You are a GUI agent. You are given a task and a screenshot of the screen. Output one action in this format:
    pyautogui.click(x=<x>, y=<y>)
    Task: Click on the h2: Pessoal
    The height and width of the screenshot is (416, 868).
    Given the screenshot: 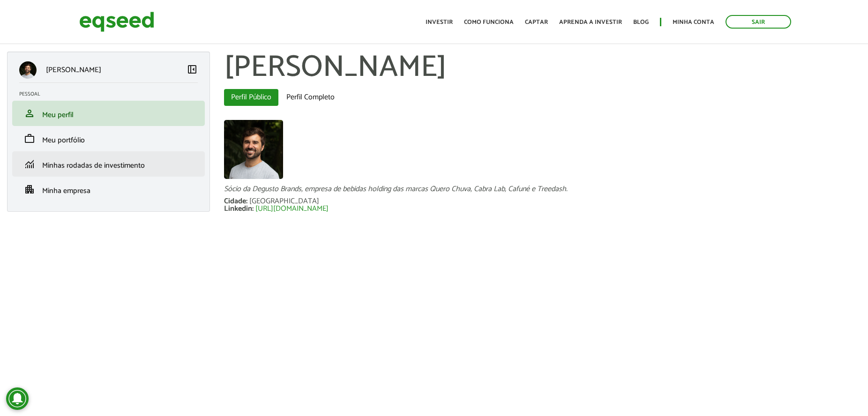 What is the action you would take?
    pyautogui.click(x=112, y=94)
    